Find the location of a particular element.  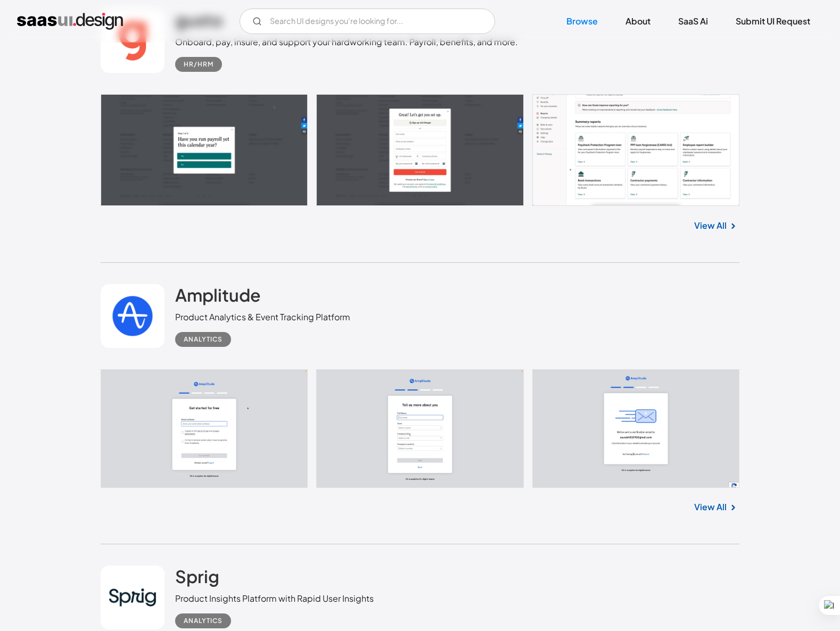

a: SaaS Ai is located at coordinates (693, 21).